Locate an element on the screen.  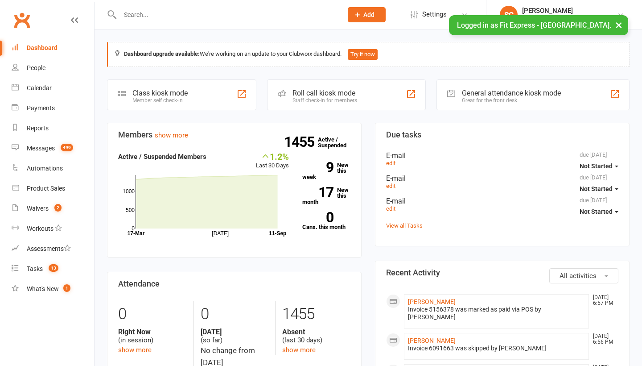
div: Tasks is located at coordinates (35, 268).